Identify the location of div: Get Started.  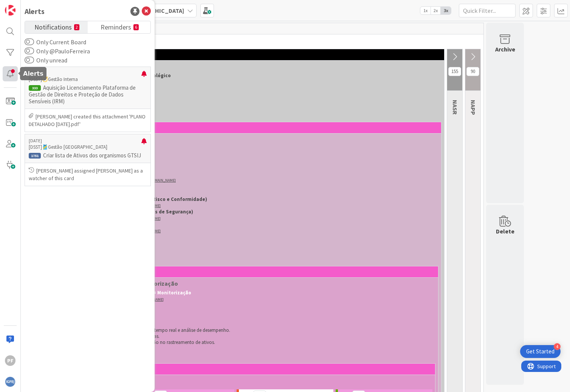
(541, 351).